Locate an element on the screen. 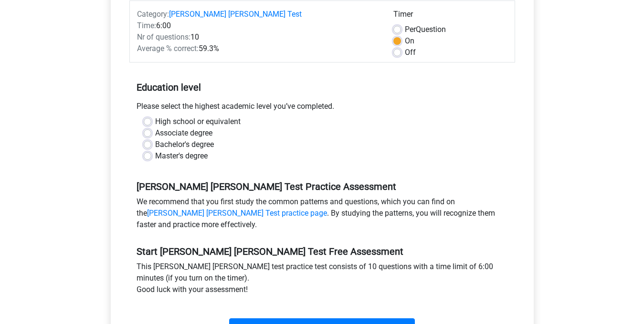 The height and width of the screenshot is (324, 644). label: High school or equivalent is located at coordinates (197, 122).